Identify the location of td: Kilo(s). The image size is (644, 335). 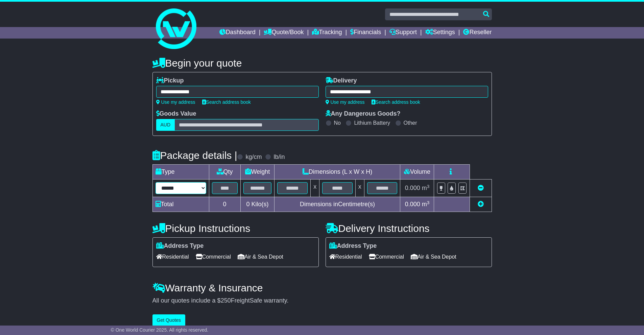
(258, 204).